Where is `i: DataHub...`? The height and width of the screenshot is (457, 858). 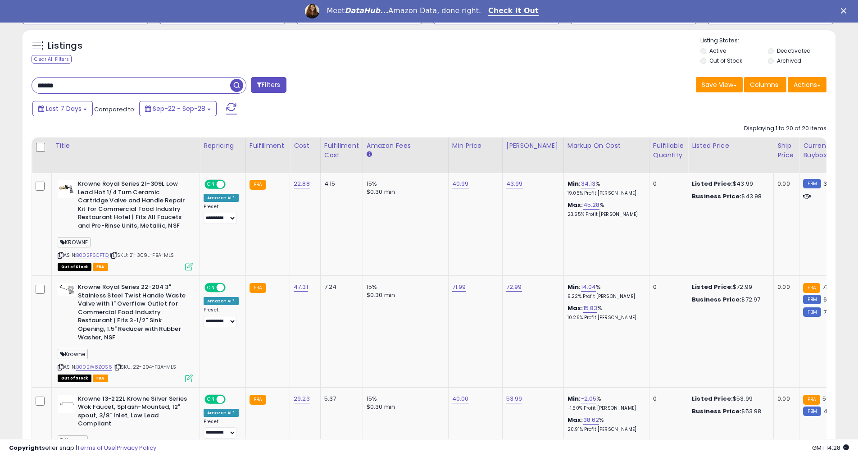
i: DataHub... is located at coordinates (366, 10).